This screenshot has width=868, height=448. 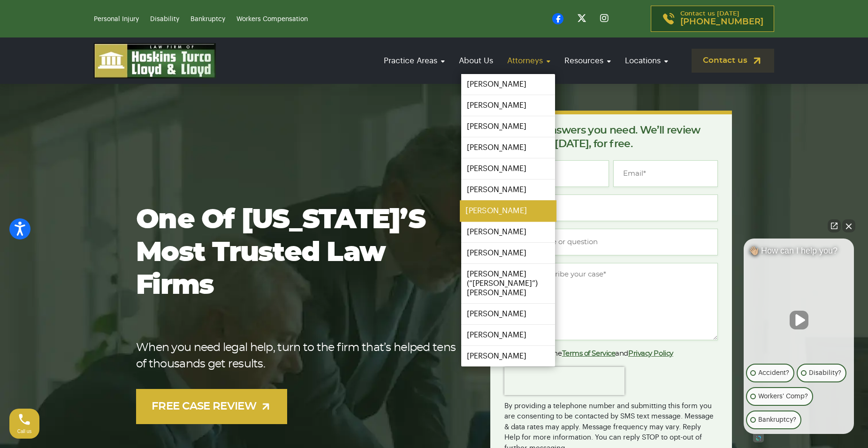 I want to click on label: I agree to the and, so click(x=588, y=354).